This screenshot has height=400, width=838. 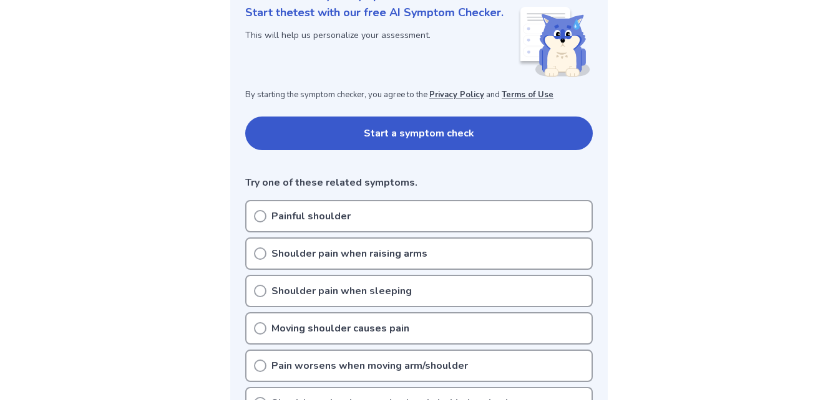 I want to click on p: This will help us personalize your assessment., so click(x=374, y=35).